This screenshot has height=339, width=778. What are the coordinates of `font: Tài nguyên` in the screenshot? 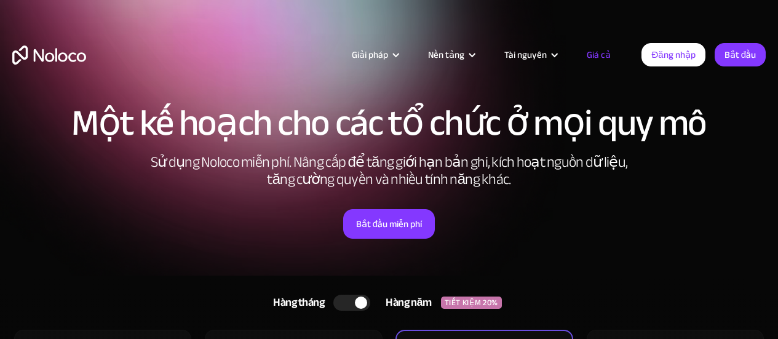 It's located at (525, 55).